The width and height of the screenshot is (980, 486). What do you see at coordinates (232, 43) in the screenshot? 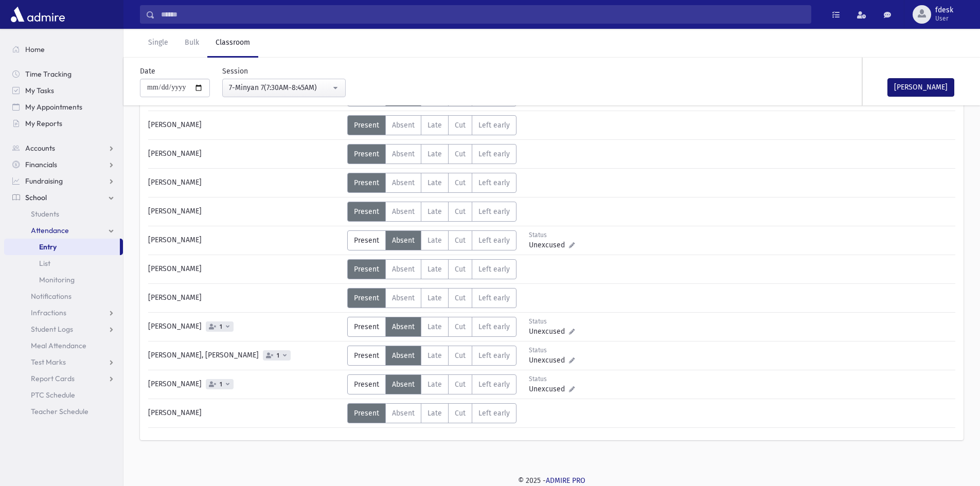
I see `a: Classroom` at bounding box center [232, 43].